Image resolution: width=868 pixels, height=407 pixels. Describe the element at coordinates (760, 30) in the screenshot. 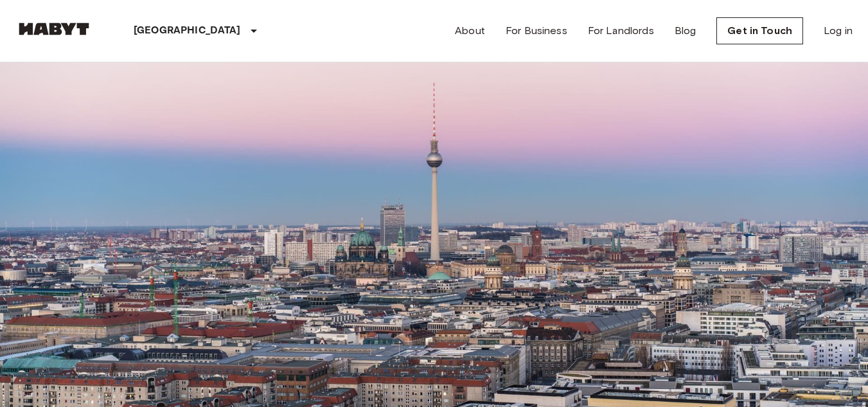

I see `a: Get in Touch` at that location.